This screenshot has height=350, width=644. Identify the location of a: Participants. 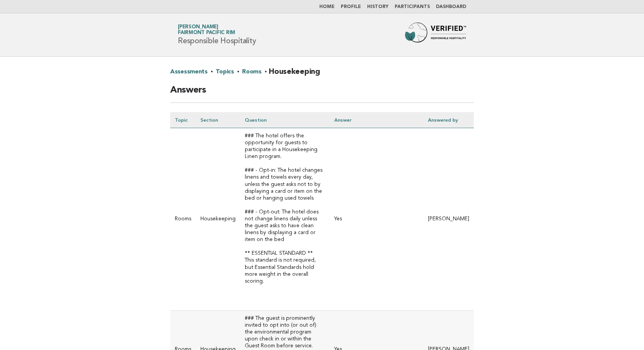
(412, 7).